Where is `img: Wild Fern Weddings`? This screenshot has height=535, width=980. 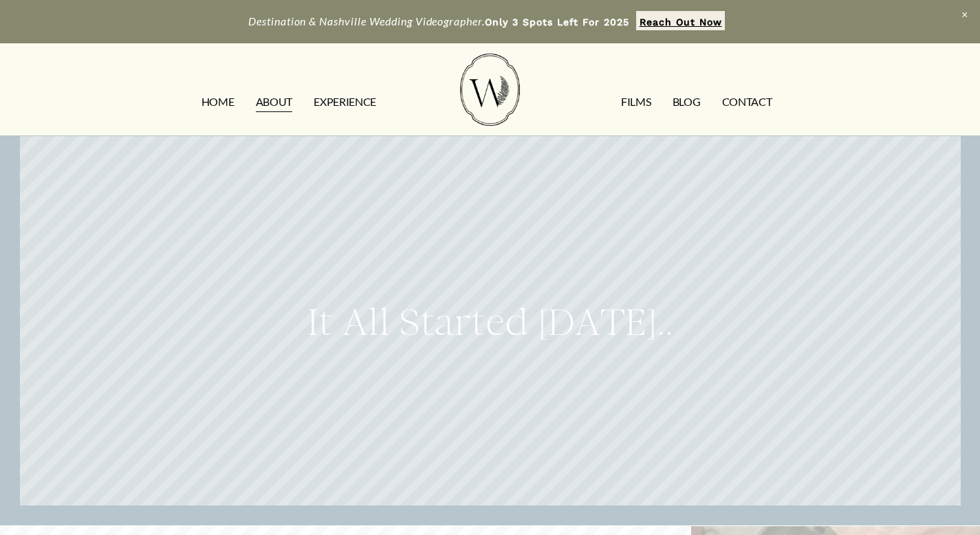 img: Wild Fern Weddings is located at coordinates (489, 89).